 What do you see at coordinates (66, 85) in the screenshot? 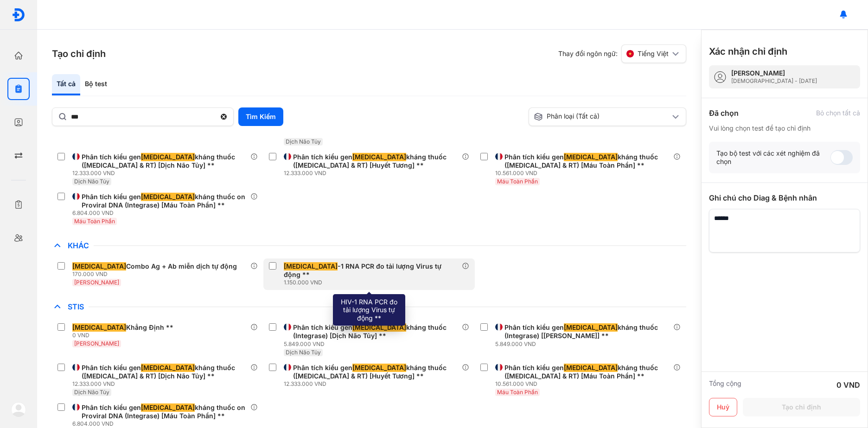
I see `div: Tất cả` at bounding box center [66, 85].